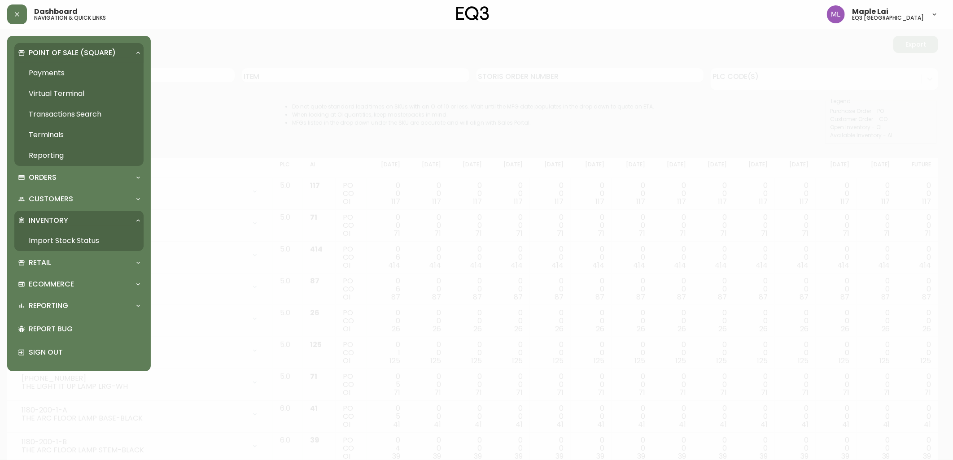  I want to click on div: Retail, so click(79, 263).